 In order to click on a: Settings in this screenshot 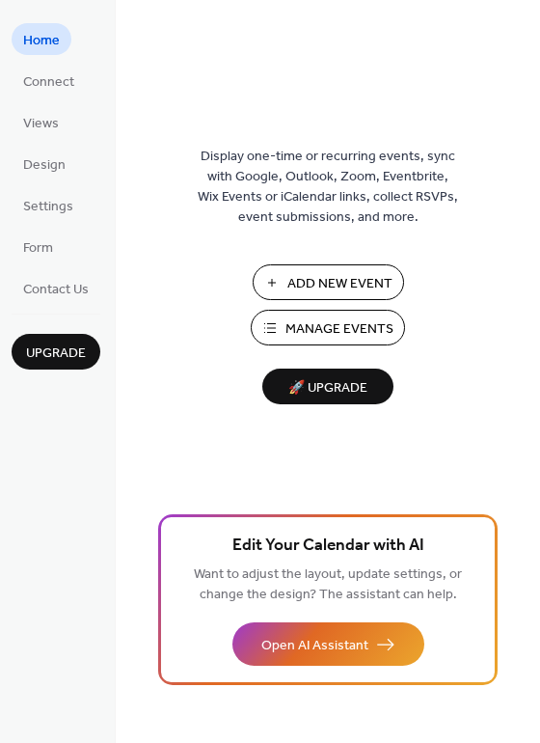, I will do `click(48, 205)`.